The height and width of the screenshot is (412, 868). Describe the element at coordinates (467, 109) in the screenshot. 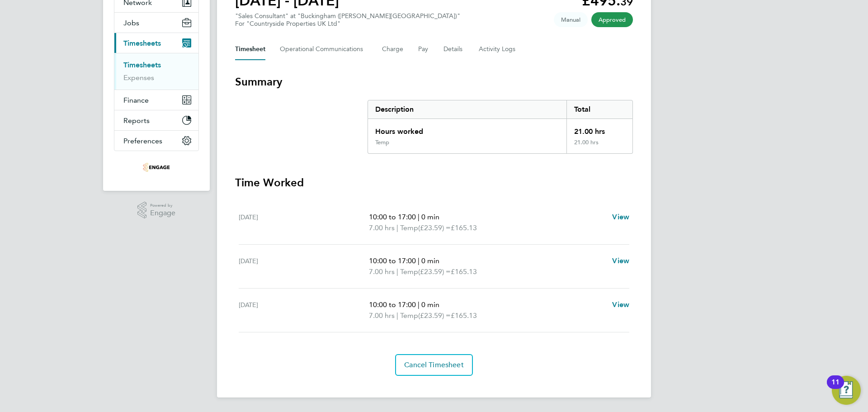

I see `div: Description` at that location.